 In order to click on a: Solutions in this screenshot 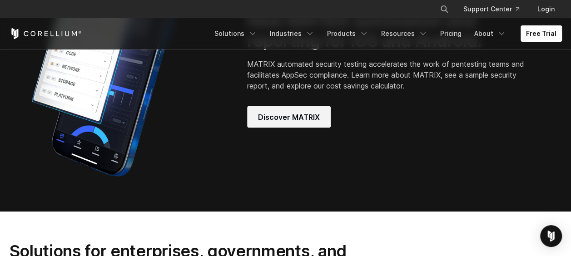, I will do `click(236, 34)`.